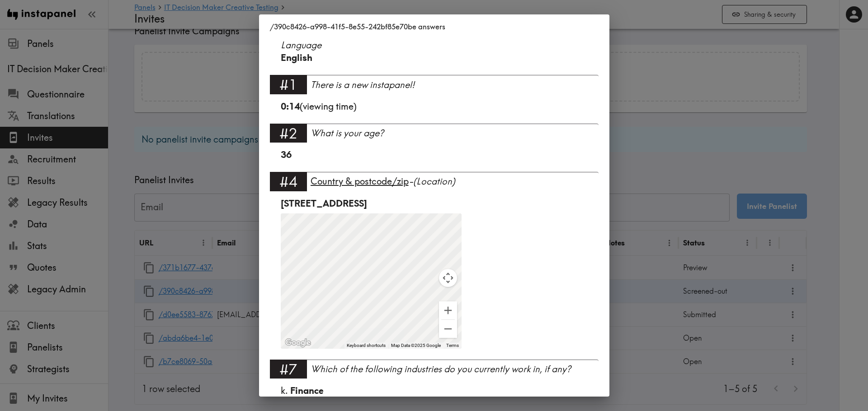  Describe the element at coordinates (434, 372) in the screenshot. I see `a: #7Which of the following industries do you currently work in, if any?` at that location.